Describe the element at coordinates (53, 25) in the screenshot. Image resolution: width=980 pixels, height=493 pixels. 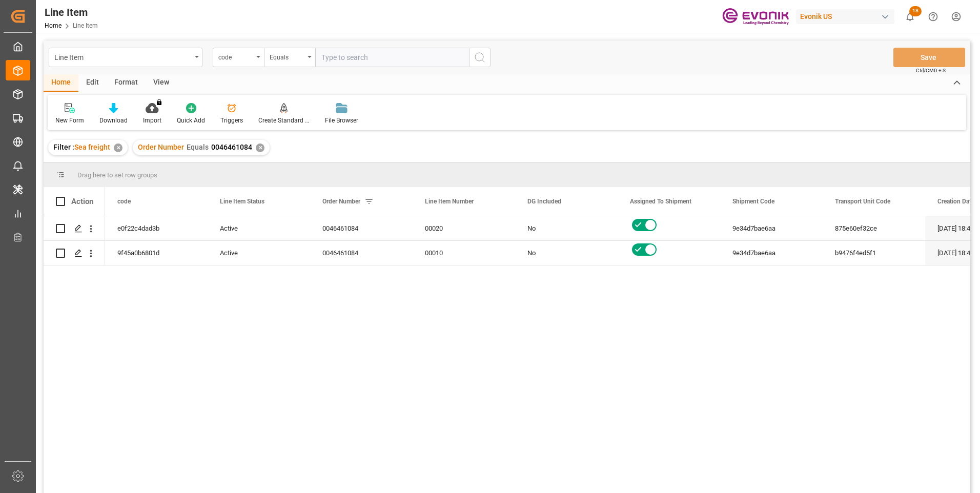
I see `a: Home` at that location.